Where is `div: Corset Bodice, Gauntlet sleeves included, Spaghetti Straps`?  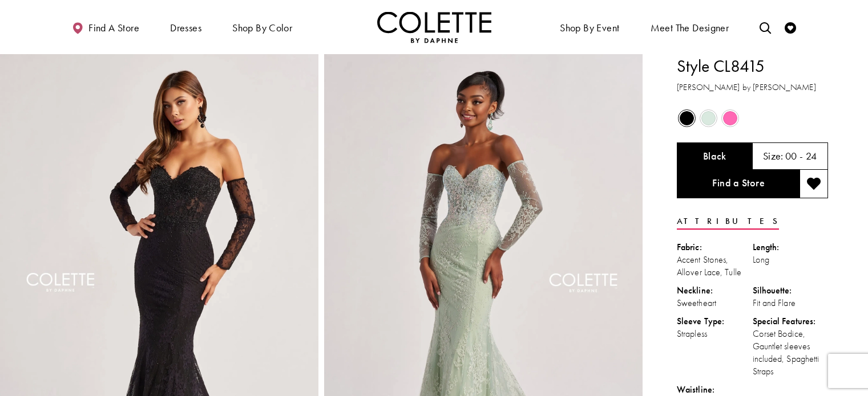
div: Corset Bodice, Gauntlet sleeves included, Spaghetti Straps is located at coordinates (790, 353).